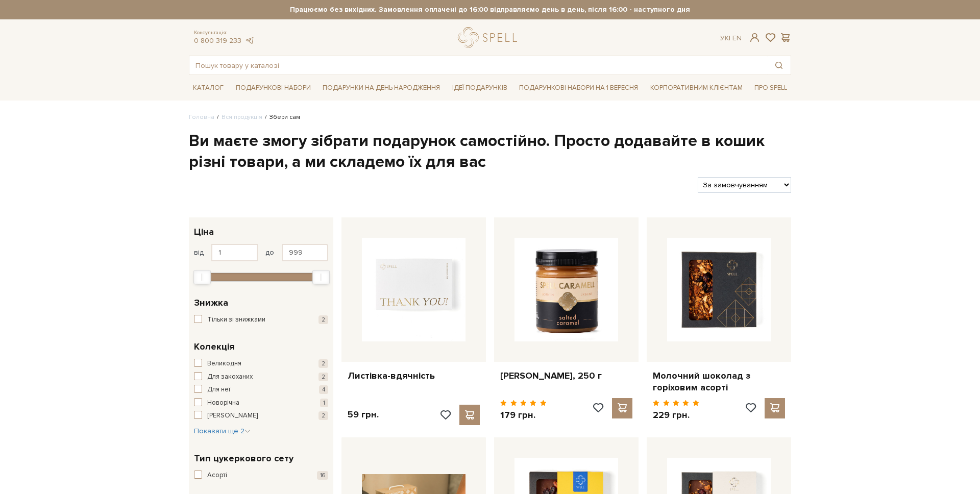 The height and width of the screenshot is (494, 980). What do you see at coordinates (480, 88) in the screenshot?
I see `a: Ідеї подарунків` at bounding box center [480, 88].